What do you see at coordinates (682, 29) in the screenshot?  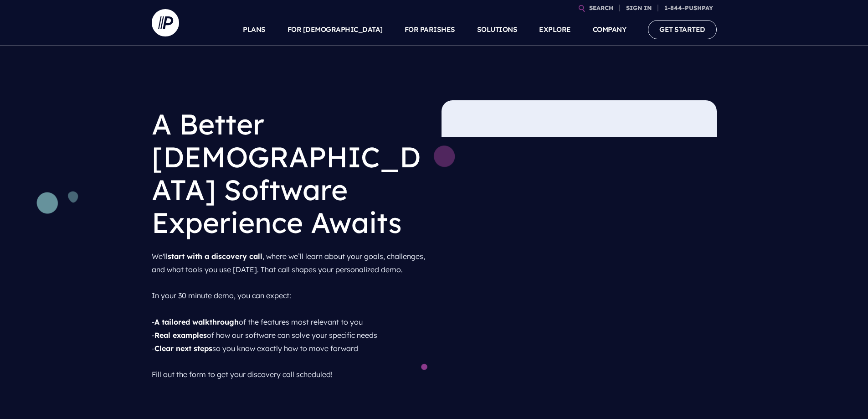 I see `a: GET STARTED` at bounding box center [682, 29].